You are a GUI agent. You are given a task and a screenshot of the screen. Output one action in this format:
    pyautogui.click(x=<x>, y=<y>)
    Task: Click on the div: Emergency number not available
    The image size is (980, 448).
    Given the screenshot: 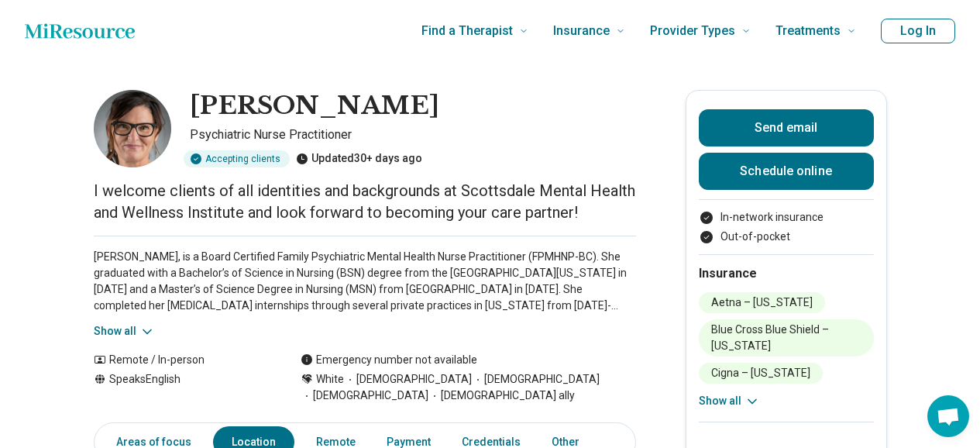 What is the action you would take?
    pyautogui.click(x=389, y=359)
    